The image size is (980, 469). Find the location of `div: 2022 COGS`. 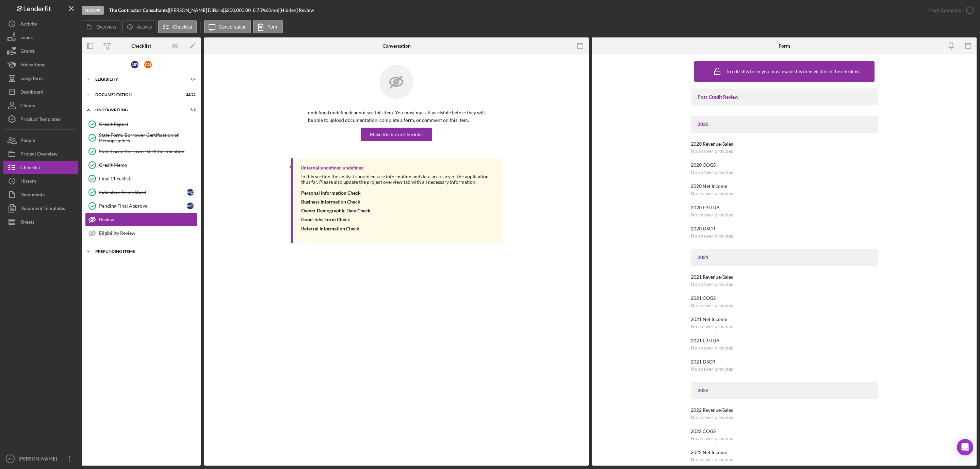

div: 2022 COGS is located at coordinates (785, 432).